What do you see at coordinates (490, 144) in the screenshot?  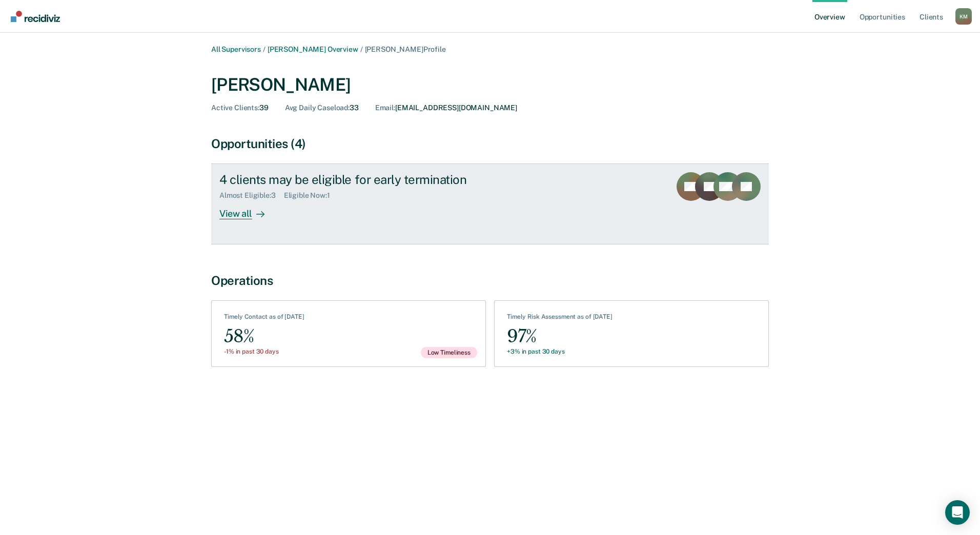 I see `div: Opportunities (4)` at bounding box center [490, 144].